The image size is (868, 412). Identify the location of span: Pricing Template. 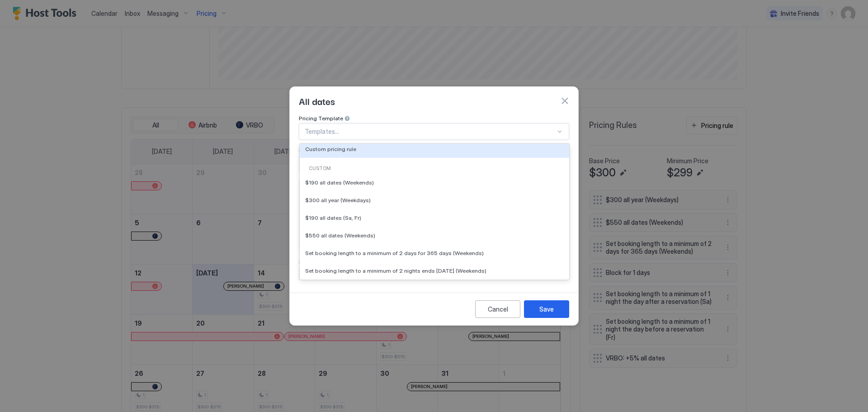
(321, 118).